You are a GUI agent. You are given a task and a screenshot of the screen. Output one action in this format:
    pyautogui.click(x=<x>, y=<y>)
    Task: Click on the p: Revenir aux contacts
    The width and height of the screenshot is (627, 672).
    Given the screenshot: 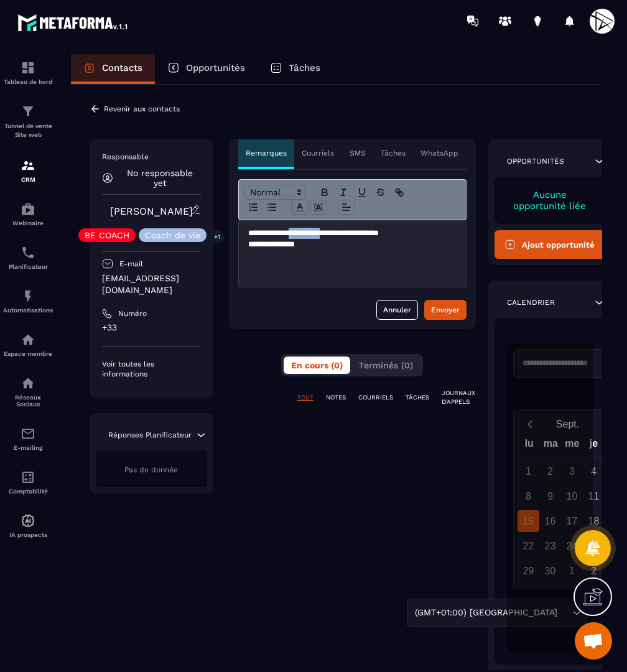 What is the action you would take?
    pyautogui.click(x=142, y=109)
    